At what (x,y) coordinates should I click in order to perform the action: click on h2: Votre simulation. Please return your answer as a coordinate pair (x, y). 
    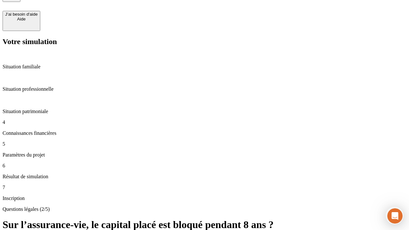
    Looking at the image, I should click on (204, 42).